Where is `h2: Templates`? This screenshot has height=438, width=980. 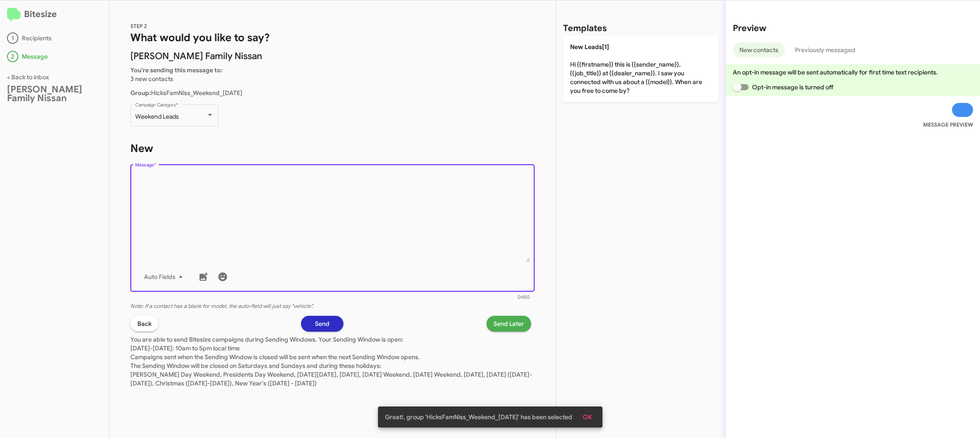 h2: Templates is located at coordinates (585, 28).